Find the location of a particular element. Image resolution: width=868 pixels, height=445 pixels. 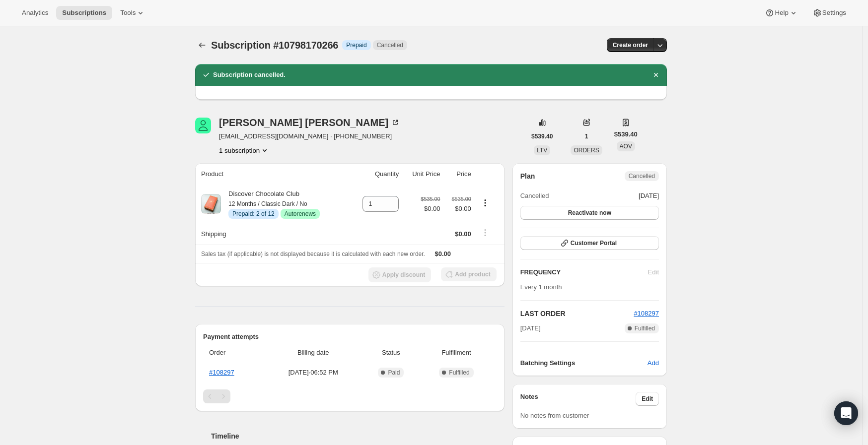

span: Customer Portal is located at coordinates (593, 243).